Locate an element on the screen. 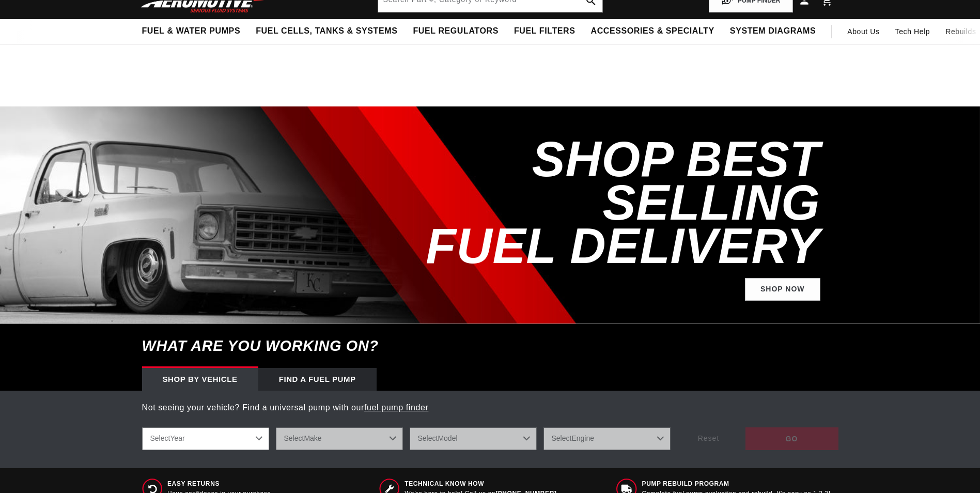 This screenshot has height=493, width=980. summary: Fuel Cells, Tanks & Systems is located at coordinates (326, 31).